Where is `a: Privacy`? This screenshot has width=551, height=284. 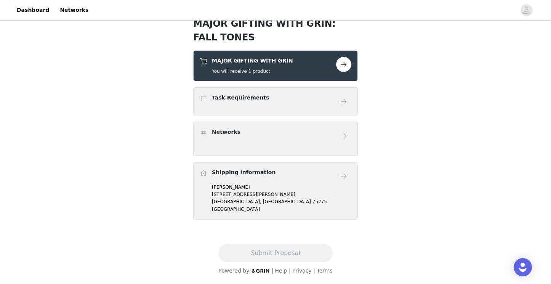 a: Privacy is located at coordinates (302, 271).